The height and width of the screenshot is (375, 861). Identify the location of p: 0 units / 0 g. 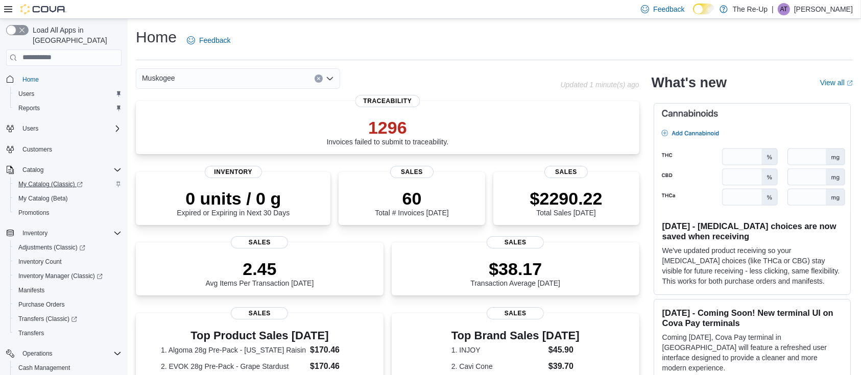
(233, 199).